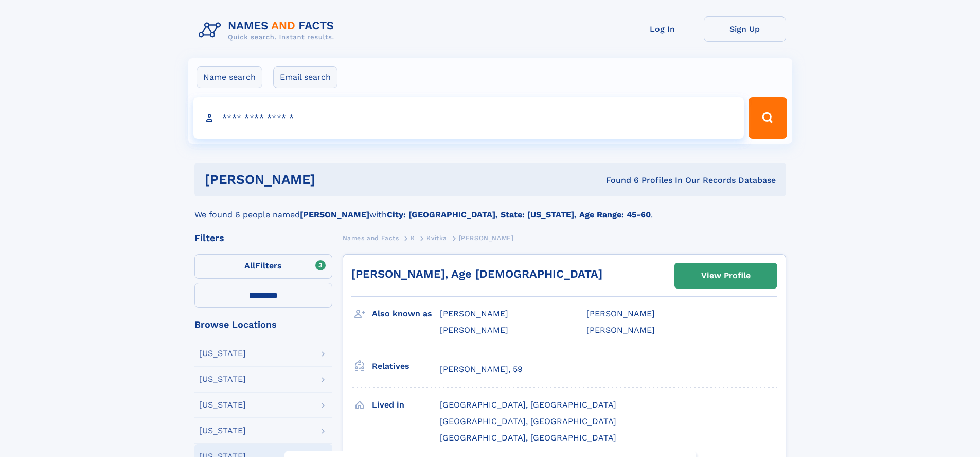 This screenshot has height=457, width=980. What do you see at coordinates (662, 29) in the screenshot?
I see `a: Log In` at bounding box center [662, 29].